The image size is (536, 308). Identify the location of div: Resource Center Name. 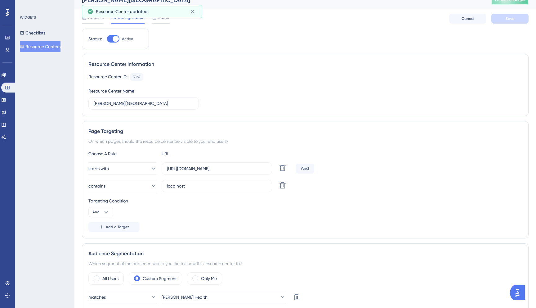
(111, 91).